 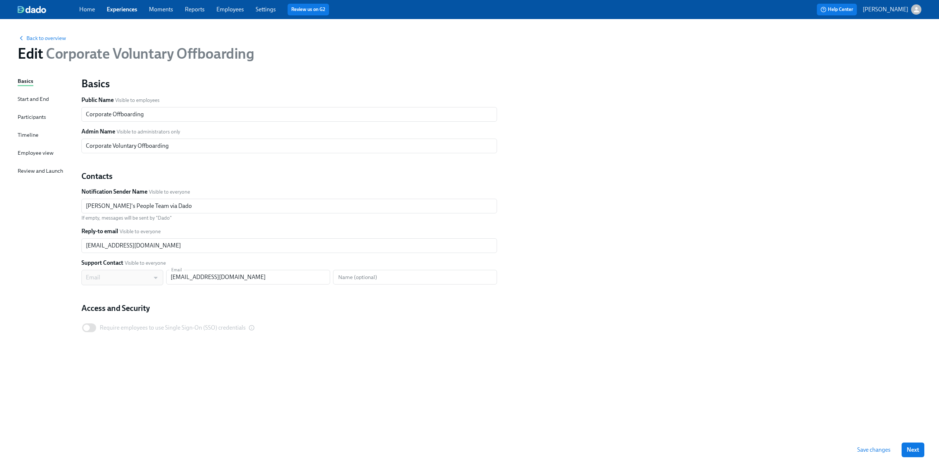 What do you see at coordinates (32, 10) in the screenshot?
I see `img: dado` at bounding box center [32, 10].